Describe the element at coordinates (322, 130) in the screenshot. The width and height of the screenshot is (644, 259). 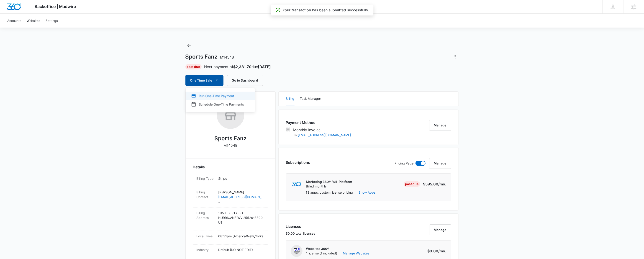
I see `p: Monthly Invoice` at that location.